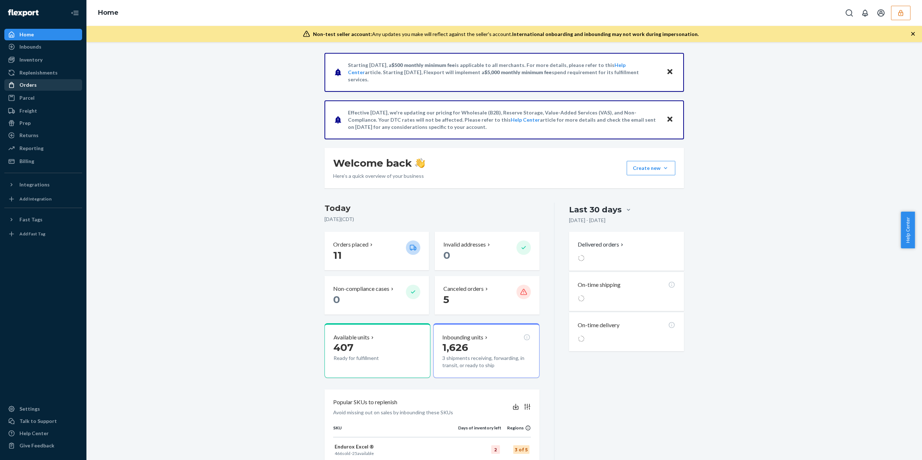 The height and width of the screenshot is (460, 922). Describe the element at coordinates (39, 73) in the screenshot. I see `div: Replenishments` at that location.